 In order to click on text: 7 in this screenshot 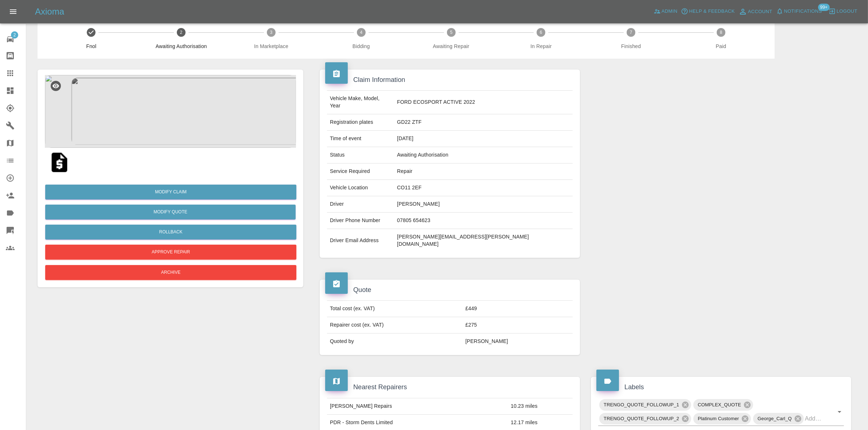, I will do `click(631, 32)`.